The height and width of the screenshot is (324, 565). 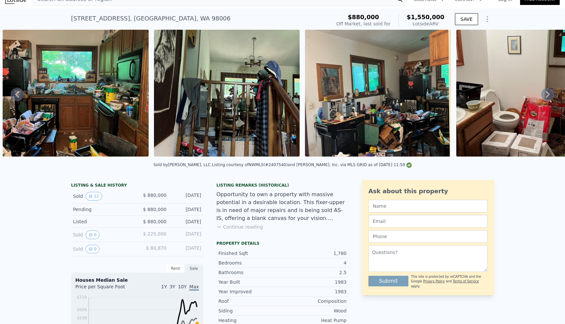 What do you see at coordinates (176, 269) in the screenshot?
I see `div: Rent` at bounding box center [176, 269].